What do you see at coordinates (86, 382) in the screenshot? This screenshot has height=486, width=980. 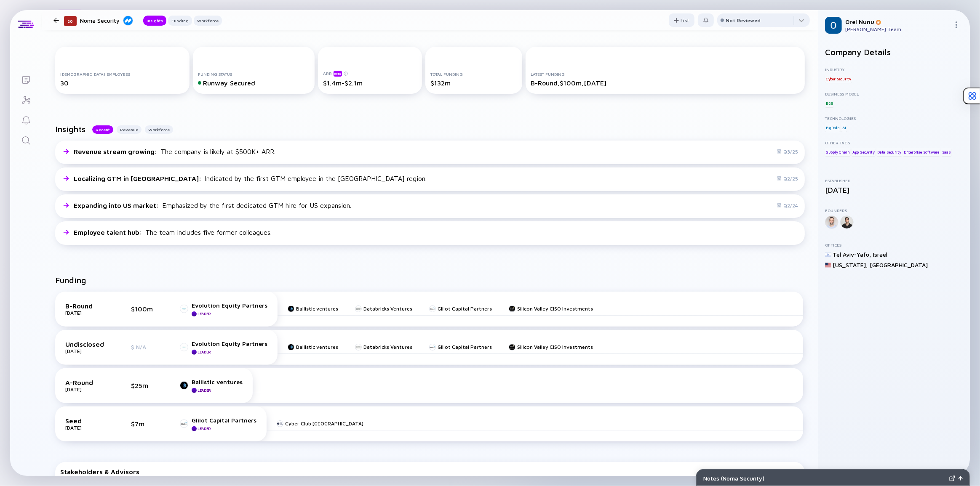 I see `div: A-Round` at bounding box center [86, 382].